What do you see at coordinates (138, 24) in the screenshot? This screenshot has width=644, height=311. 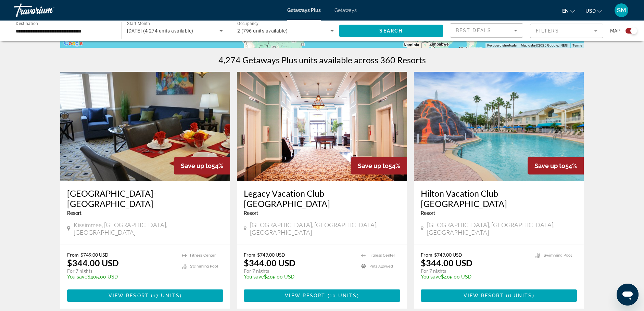 I see `span: Start Month` at bounding box center [138, 24].